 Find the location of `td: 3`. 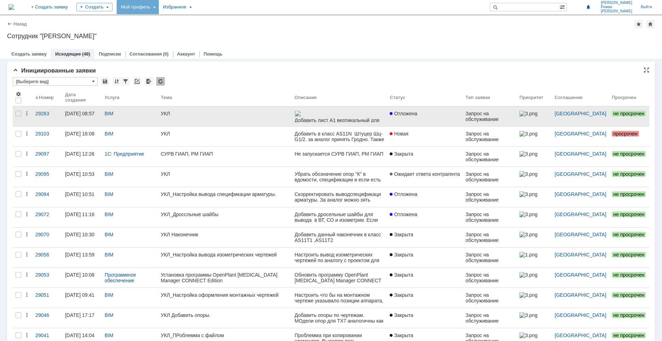

td: 3 is located at coordinates (105, 34).